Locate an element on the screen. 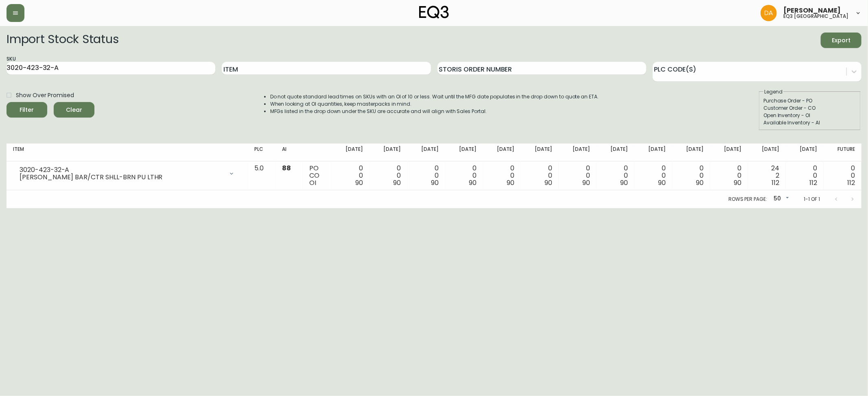 The height and width of the screenshot is (396, 868). span: Export is located at coordinates (841, 40).